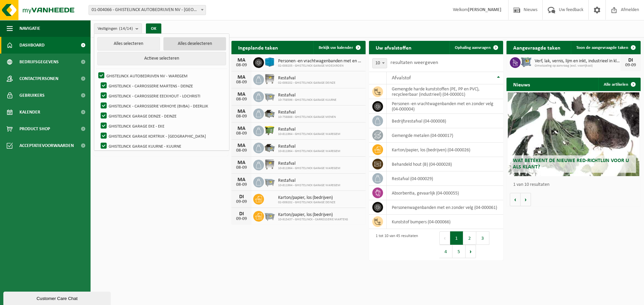 Image resolution: width=644 pixels, height=305 pixels. What do you see at coordinates (445, 121) in the screenshot?
I see `td: bedrijfsrestafval (04-000008)` at bounding box center [445, 121].